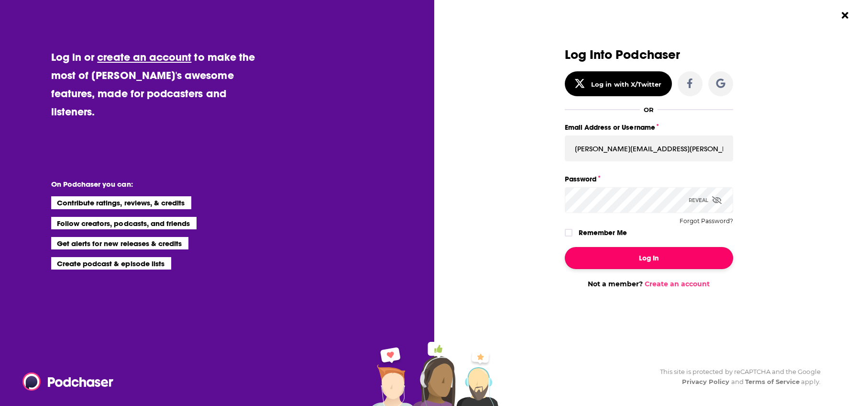 The width and height of the screenshot is (868, 406). Describe the element at coordinates (121, 202) in the screenshot. I see `li: Contribute ratings, reviews, & credits` at that location.